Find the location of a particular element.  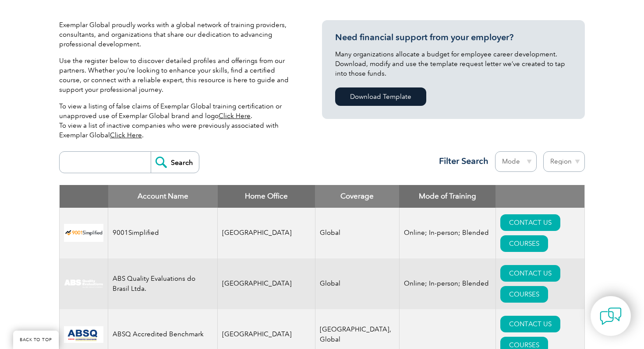

p: Use the register below to discover detailed profiles and offerings from our partners. Whether you... is located at coordinates (178, 75).